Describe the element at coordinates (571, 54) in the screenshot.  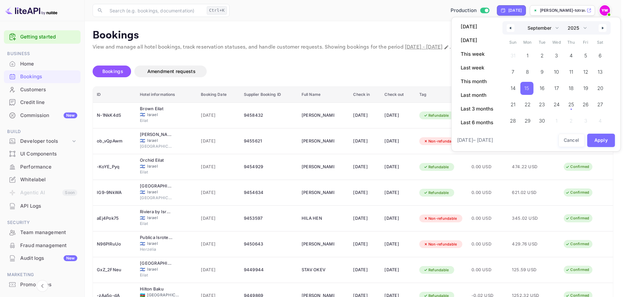
I see `button: 4` at that location.